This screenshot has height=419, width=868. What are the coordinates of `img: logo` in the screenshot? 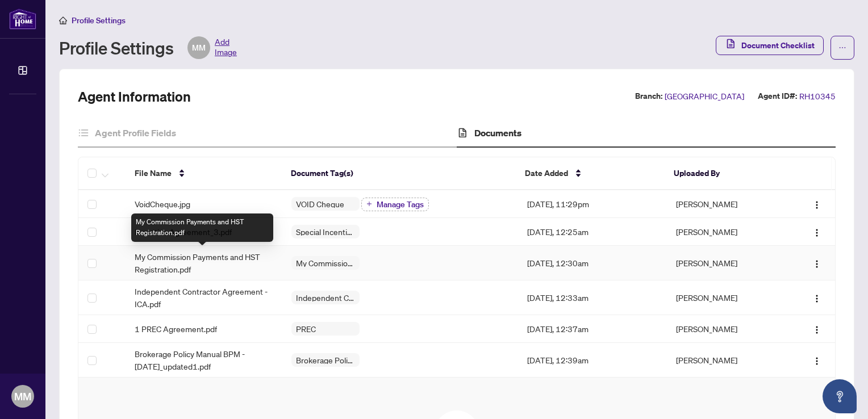 It's located at (23, 19).